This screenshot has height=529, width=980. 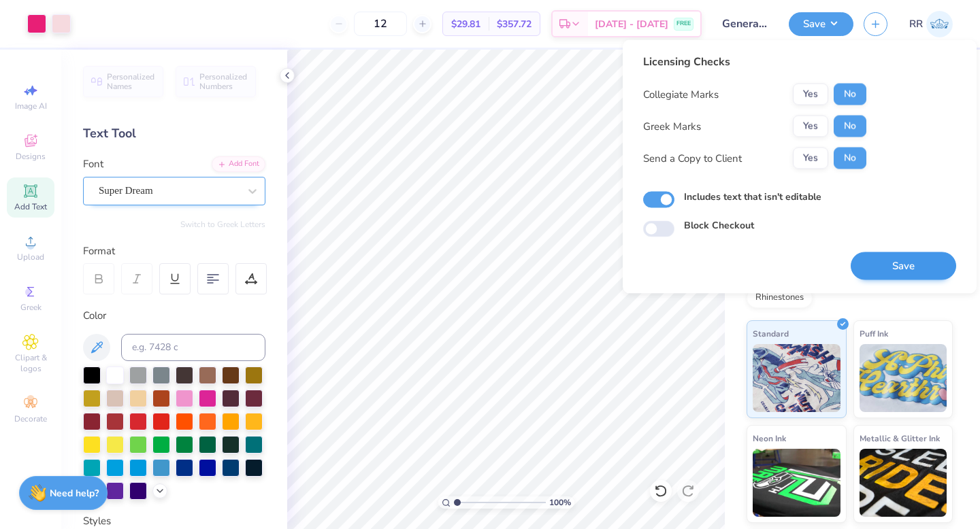 What do you see at coordinates (796, 483) in the screenshot?
I see `img: Neon Ink` at bounding box center [796, 483].